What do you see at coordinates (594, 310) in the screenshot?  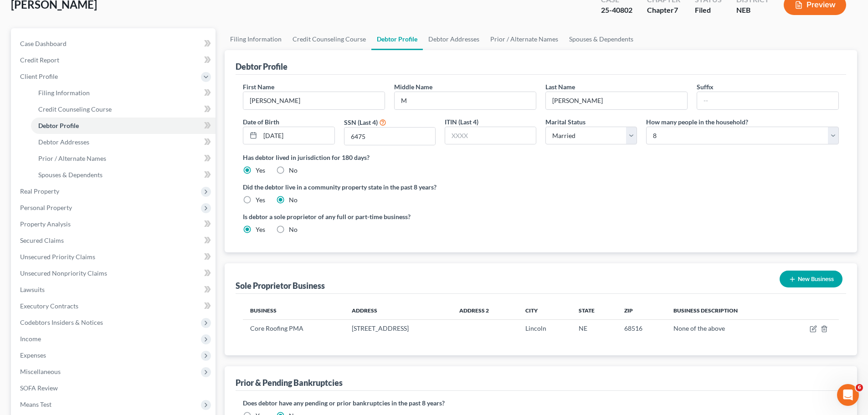 I see `th: State` at bounding box center [594, 310].